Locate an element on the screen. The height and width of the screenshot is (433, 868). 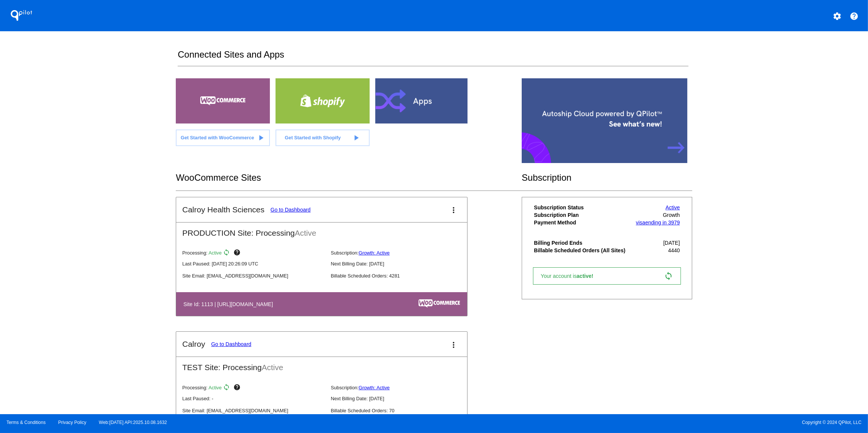
h2: Subscription is located at coordinates (607, 178).